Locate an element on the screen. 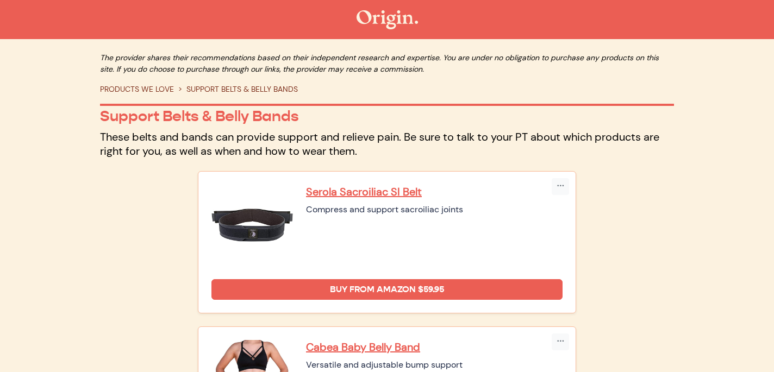 The width and height of the screenshot is (774, 372). img: Serola Sacroiliac SI Belt is located at coordinates (252, 226).